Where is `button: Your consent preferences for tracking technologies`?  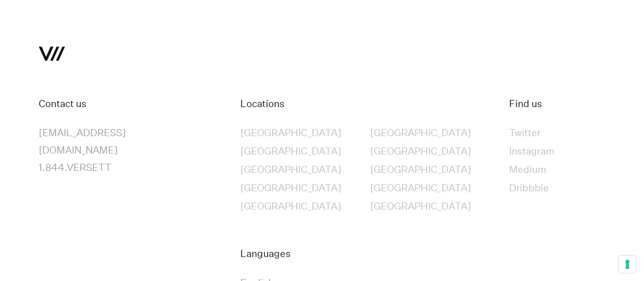 button: Your consent preferences for tracking technologies is located at coordinates (627, 264).